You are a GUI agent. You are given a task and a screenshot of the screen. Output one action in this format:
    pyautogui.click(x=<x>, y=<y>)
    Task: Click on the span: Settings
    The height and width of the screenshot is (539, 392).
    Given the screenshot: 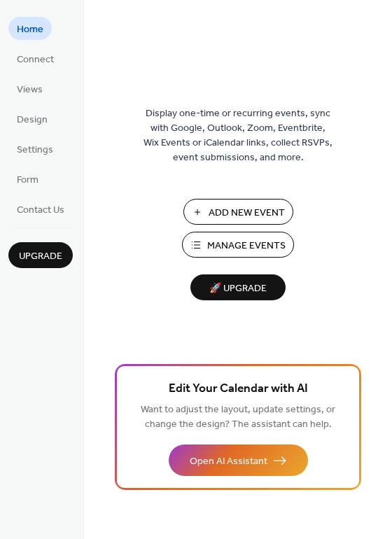 What is the action you would take?
    pyautogui.click(x=35, y=149)
    